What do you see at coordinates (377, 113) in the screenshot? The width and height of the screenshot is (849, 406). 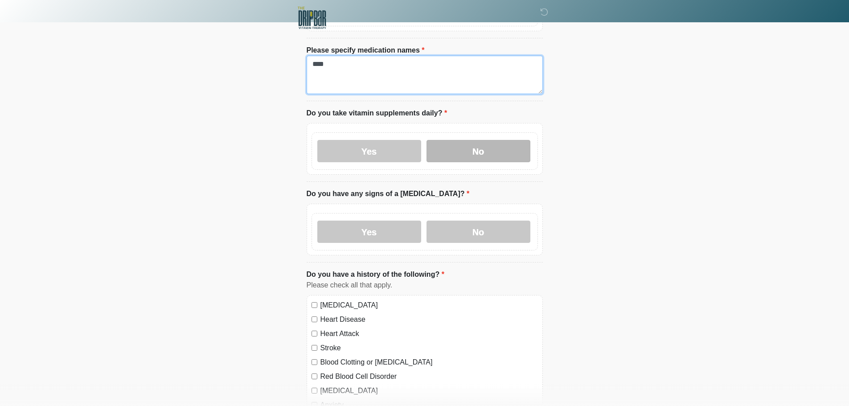 I see `label: Do you take vitamin supplements daily?` at bounding box center [377, 113].